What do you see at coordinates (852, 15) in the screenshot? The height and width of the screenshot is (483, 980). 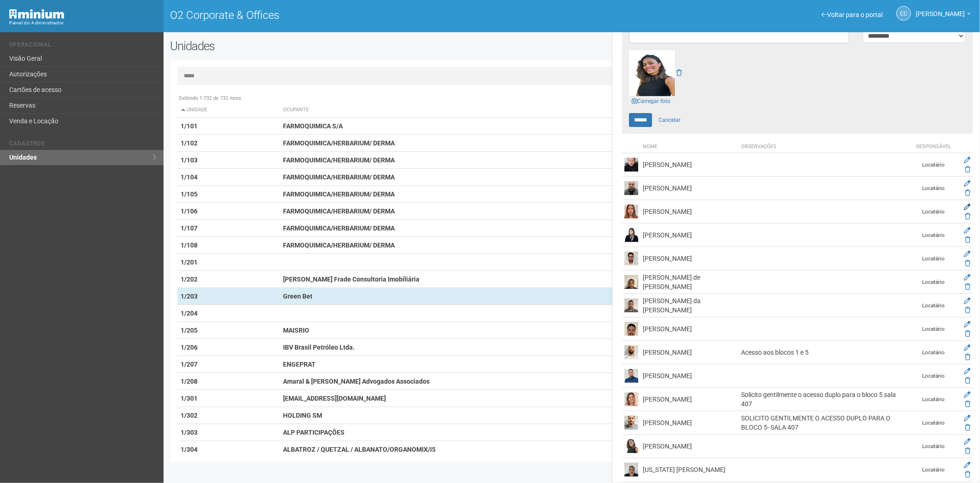 I see `a: Voltar para o portal` at bounding box center [852, 15].